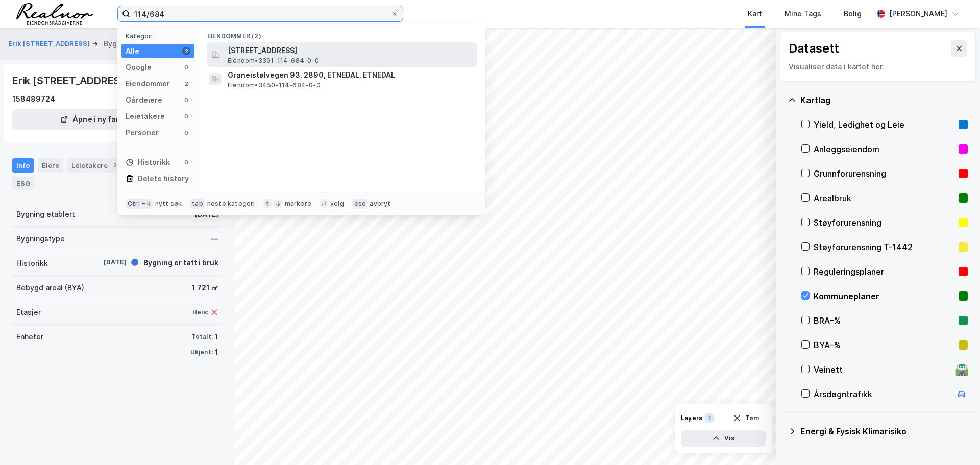 The image size is (980, 465). Describe the element at coordinates (231, 204) in the screenshot. I see `div: neste kategori` at that location.